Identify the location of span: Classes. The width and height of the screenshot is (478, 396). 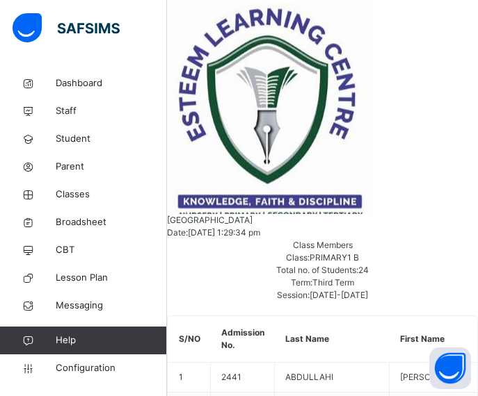
(111, 195).